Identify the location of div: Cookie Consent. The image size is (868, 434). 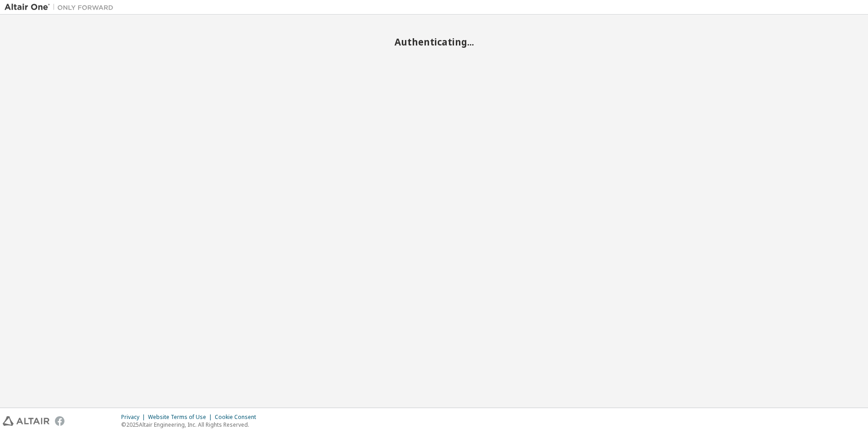
(238, 417).